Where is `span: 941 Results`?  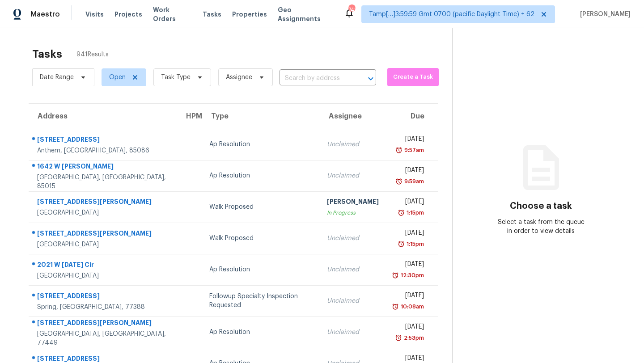 span: 941 Results is located at coordinates (93, 55).